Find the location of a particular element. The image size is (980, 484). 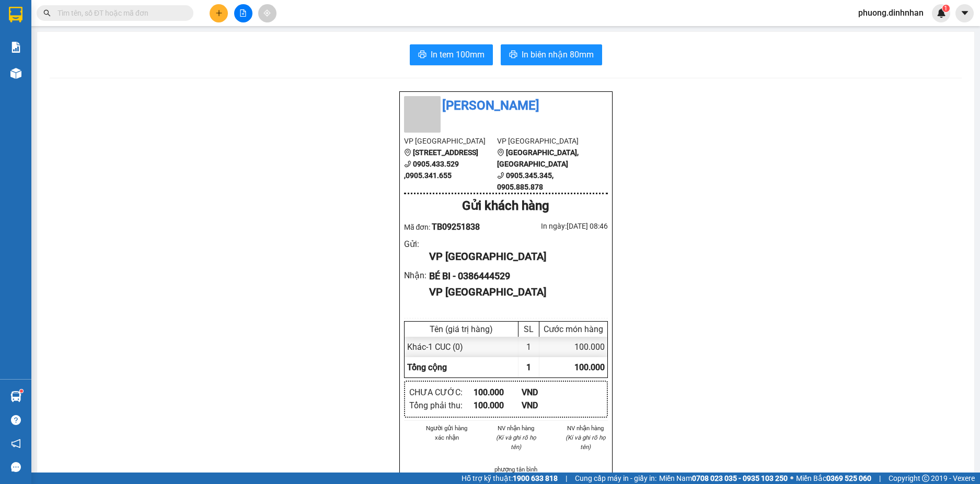

b: 0905.433.529 ,0905.341.655 is located at coordinates (431, 170).